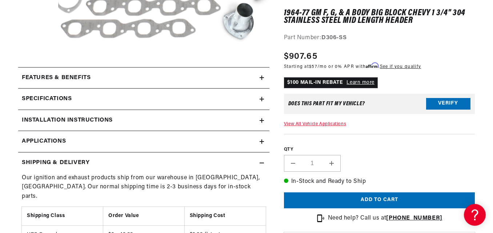 Image resolution: width=493 pixels, height=233 pixels. I want to click on span: Applications, so click(44, 142).